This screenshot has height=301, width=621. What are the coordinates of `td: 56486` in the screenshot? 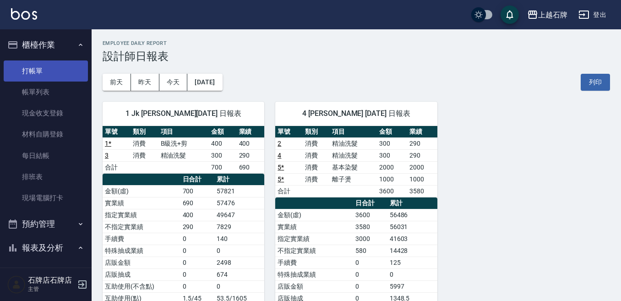 It's located at (412, 215).